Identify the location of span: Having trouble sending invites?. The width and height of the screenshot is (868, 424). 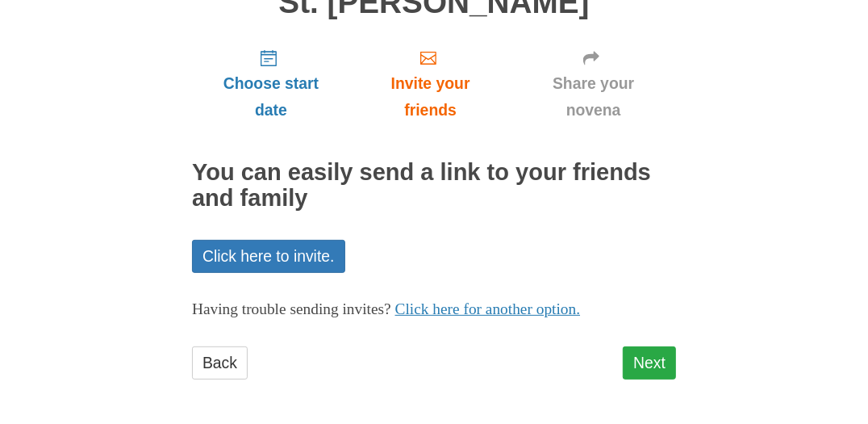
(291, 308).